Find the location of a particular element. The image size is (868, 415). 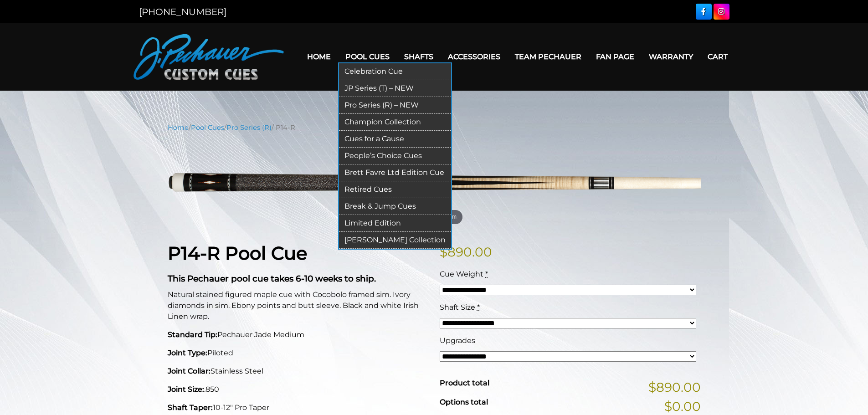

a: Cues for a Cause is located at coordinates (395, 139).